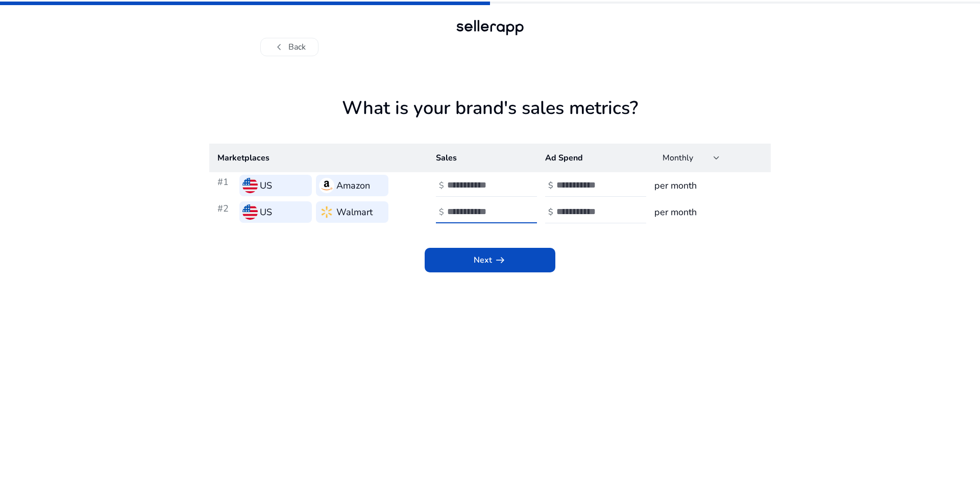 The image size is (980, 487). What do you see at coordinates (490, 260) in the screenshot?
I see `button: Nextarrow_right_alt` at bounding box center [490, 260].